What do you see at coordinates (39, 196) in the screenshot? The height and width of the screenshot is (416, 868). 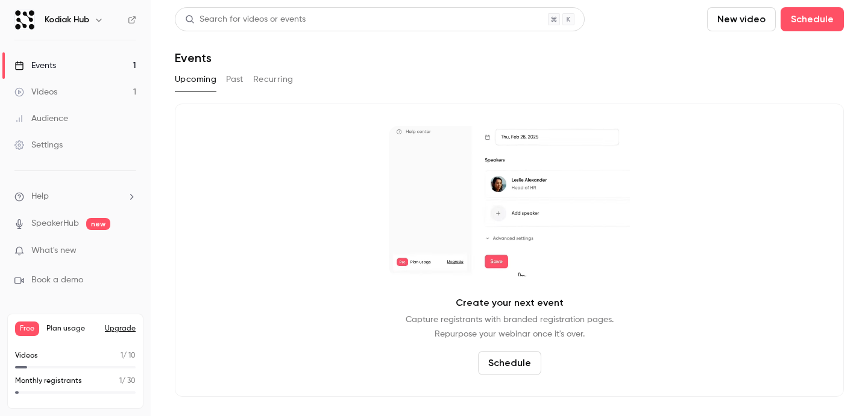 I see `span: Help` at bounding box center [39, 196].